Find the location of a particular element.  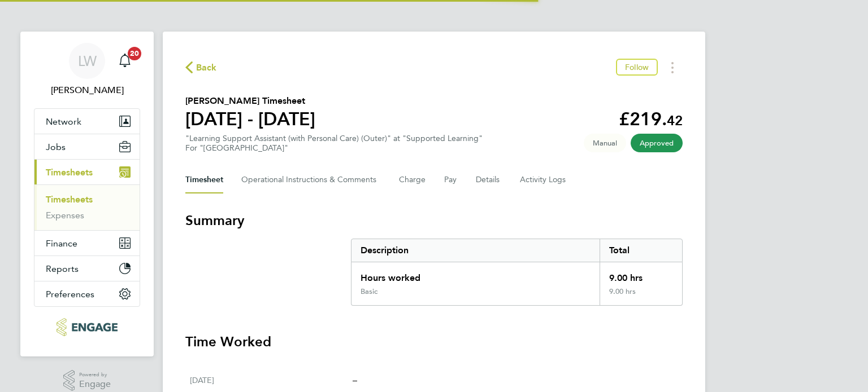

div: Summary is located at coordinates (516, 272).